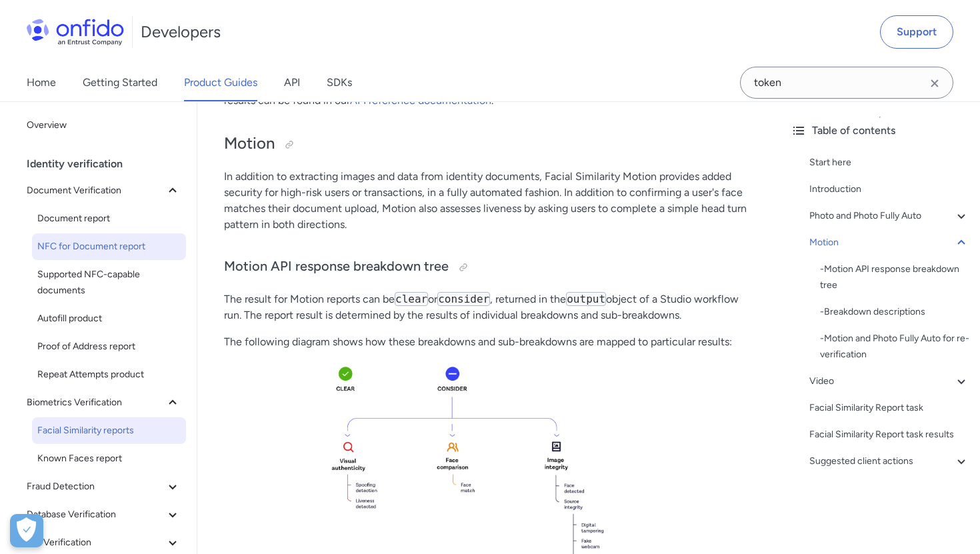  What do you see at coordinates (880, 131) in the screenshot?
I see `div: Table of contents` at bounding box center [880, 131].